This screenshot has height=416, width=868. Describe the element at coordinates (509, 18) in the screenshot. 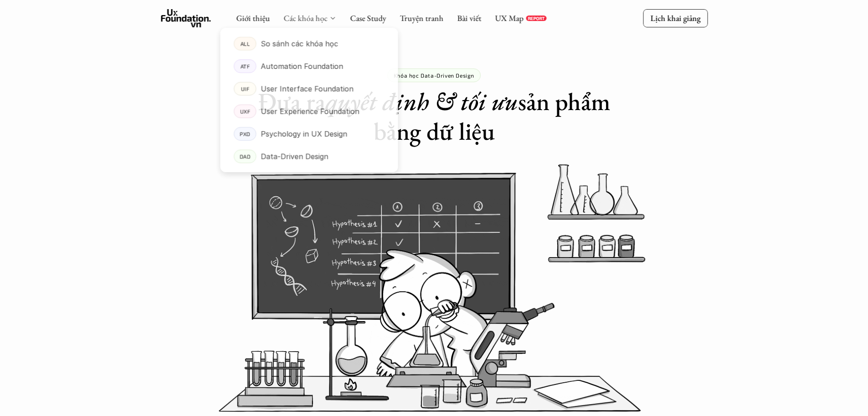

I see `a: UX Map` at that location.